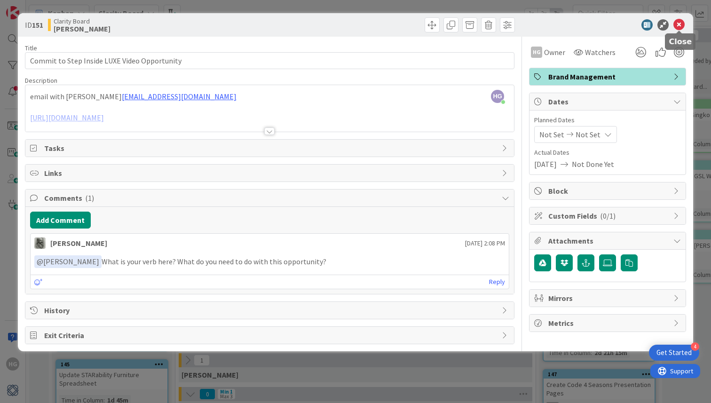 The height and width of the screenshot is (403, 711). Describe the element at coordinates (31, 48) in the screenshot. I see `label: Title` at that location.